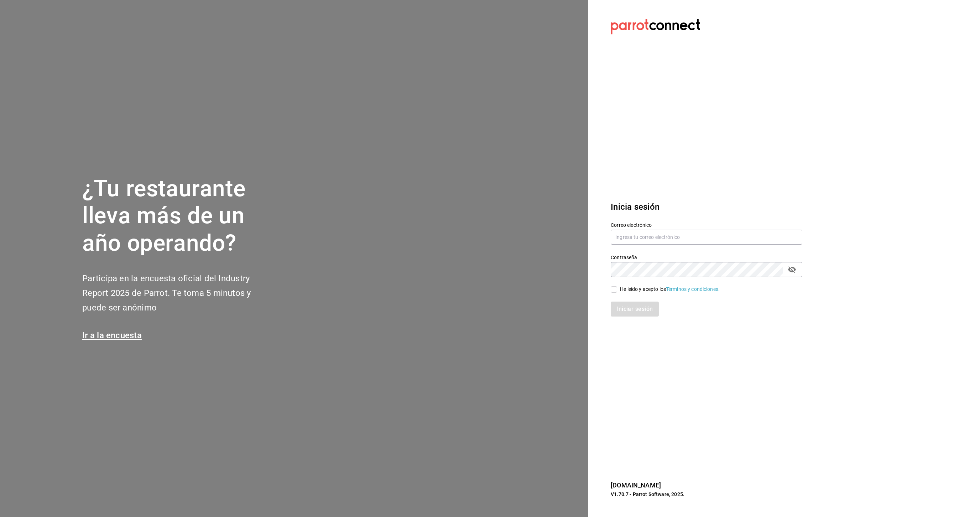 The image size is (980, 517). What do you see at coordinates (707, 207) in the screenshot?
I see `h3: Inicia sesión` at bounding box center [707, 207].